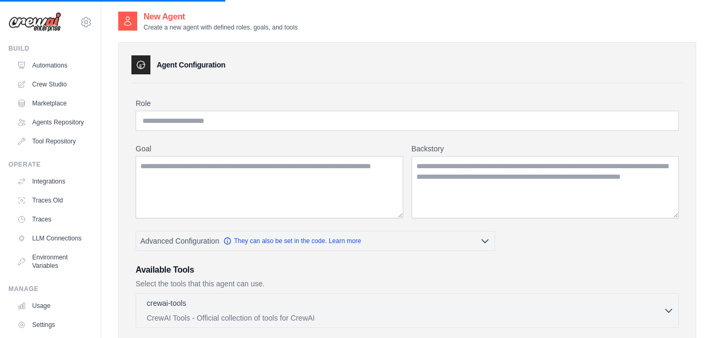  What do you see at coordinates (166, 303) in the screenshot?
I see `p: crewai-tools` at bounding box center [166, 303].